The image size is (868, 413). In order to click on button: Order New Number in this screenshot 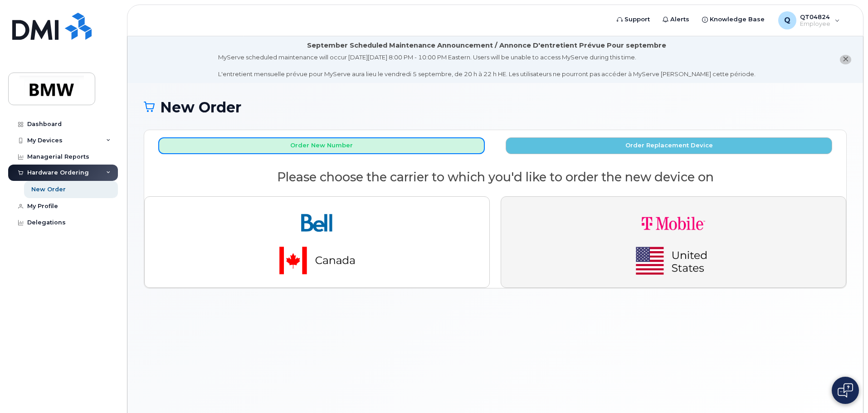, I will do `click(321, 146)`.